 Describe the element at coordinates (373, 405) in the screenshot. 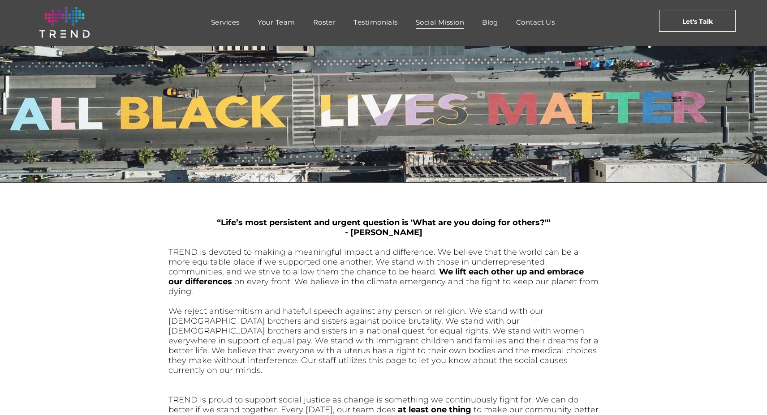

I see `span: TREND is proud to support social justice as change is something we continuously fight for. We can...` at that location.